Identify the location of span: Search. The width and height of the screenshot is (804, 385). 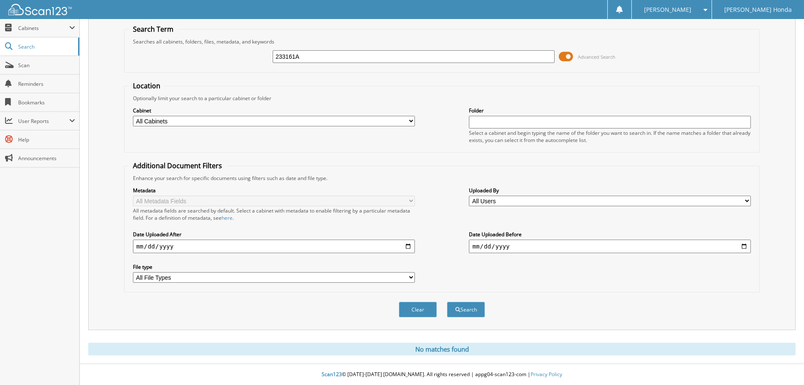
(46, 46).